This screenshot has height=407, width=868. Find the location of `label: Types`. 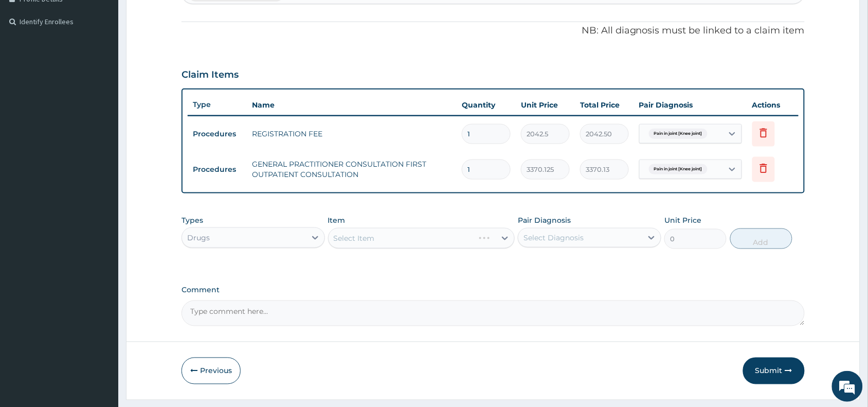

label: Types is located at coordinates (192, 220).